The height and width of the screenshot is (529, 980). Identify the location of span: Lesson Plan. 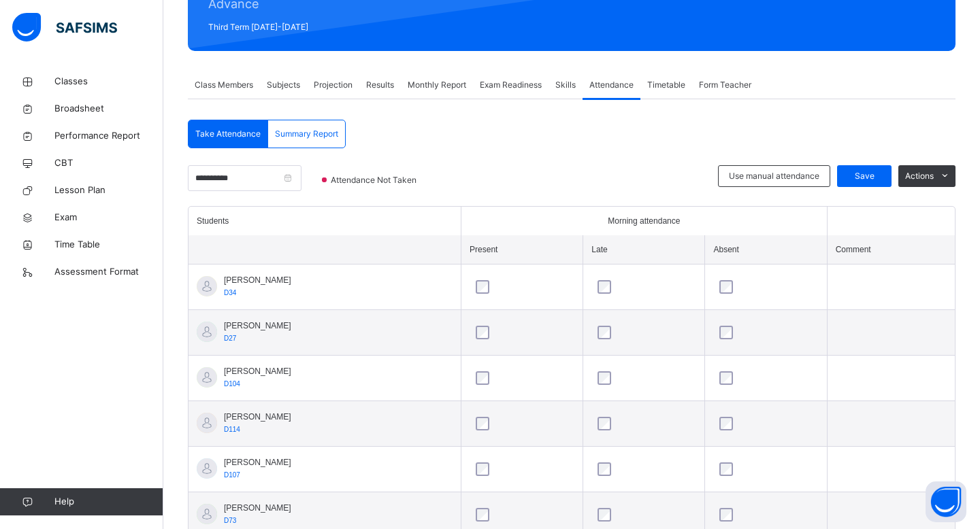
(109, 191).